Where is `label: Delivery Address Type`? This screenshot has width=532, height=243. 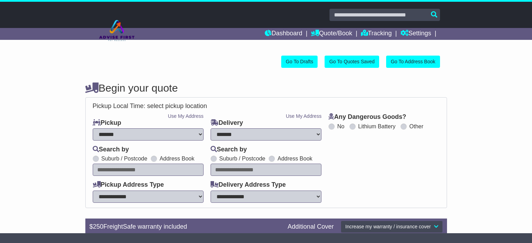
label: Delivery Address Type is located at coordinates (248, 185).